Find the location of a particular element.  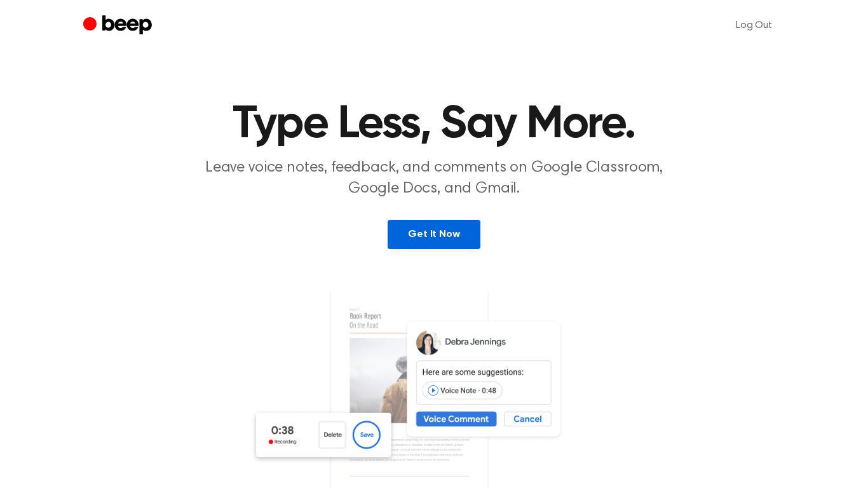

p: Leave voice notes, feedback, and comments on Google Classroom, Google Docs, and Gmail. is located at coordinates (434, 179).